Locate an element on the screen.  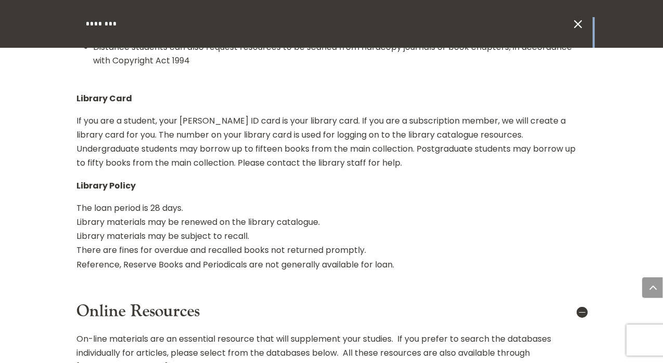
h5: Online Resources is located at coordinates (332, 312).